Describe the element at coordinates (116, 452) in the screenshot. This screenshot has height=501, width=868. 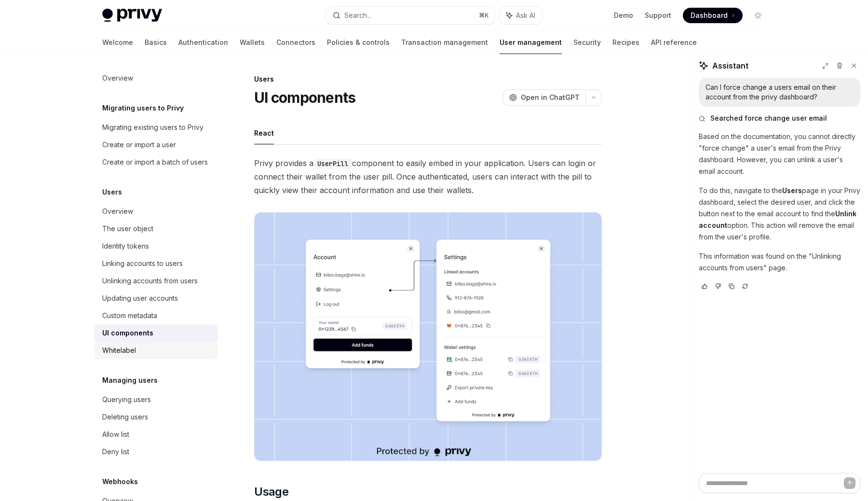
I see `div: Deny list` at that location.